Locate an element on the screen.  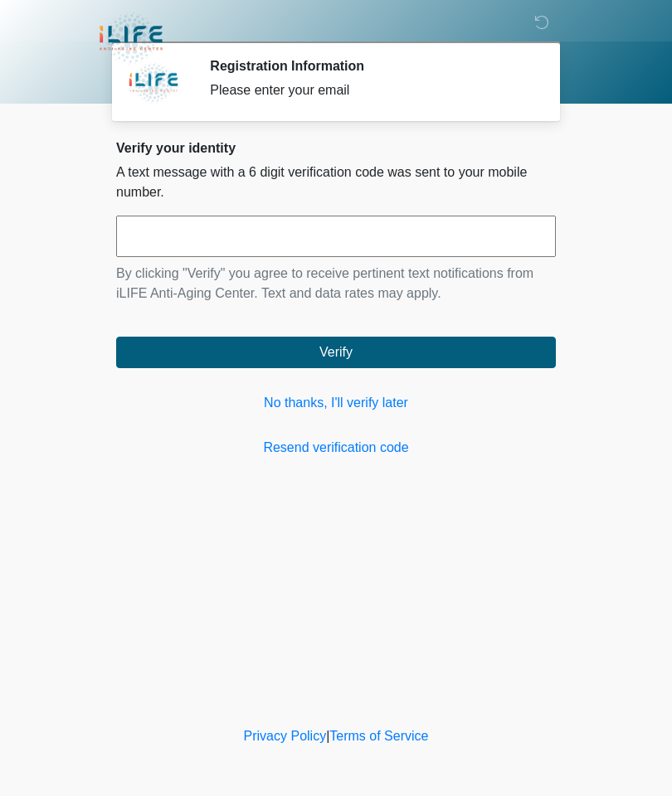
p: A text message with a 6 digit verification code was sent to your mobile number. is located at coordinates (336, 182).